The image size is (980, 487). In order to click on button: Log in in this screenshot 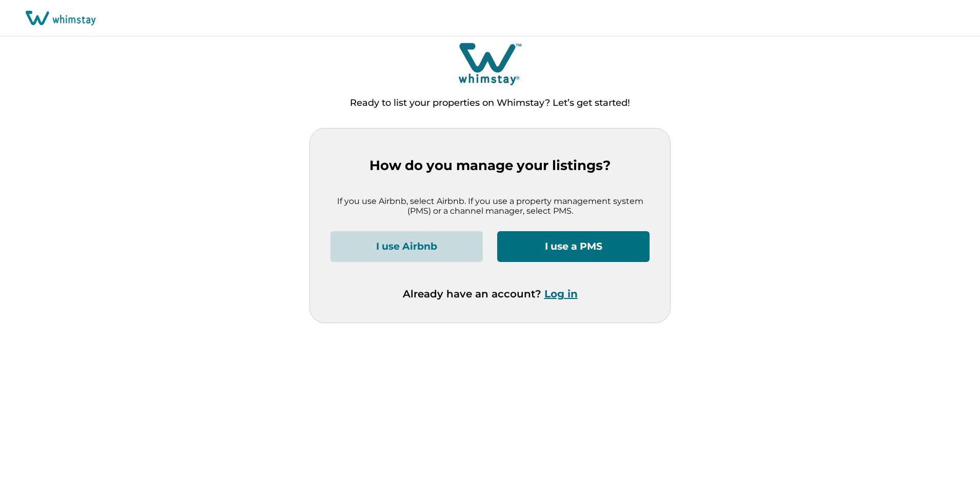, I will do `click(561, 294)`.